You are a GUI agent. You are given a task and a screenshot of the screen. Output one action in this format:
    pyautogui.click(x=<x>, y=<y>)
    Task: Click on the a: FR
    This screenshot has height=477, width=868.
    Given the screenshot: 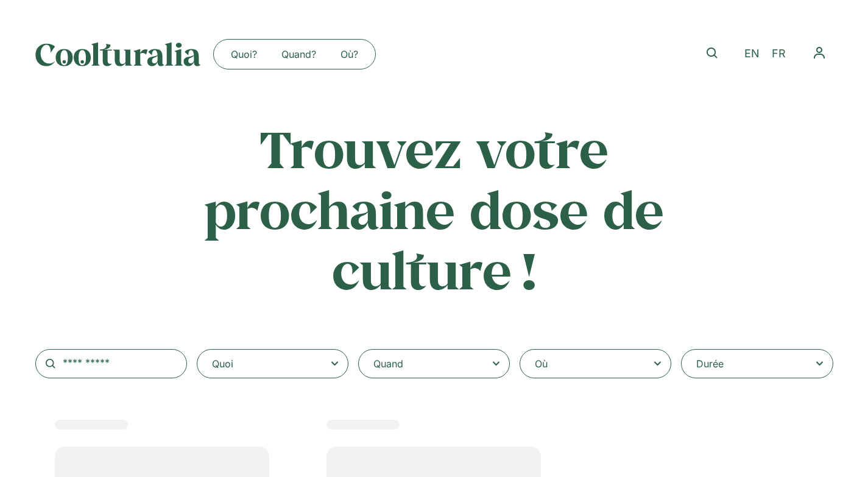 What is the action you would take?
    pyautogui.click(x=778, y=54)
    